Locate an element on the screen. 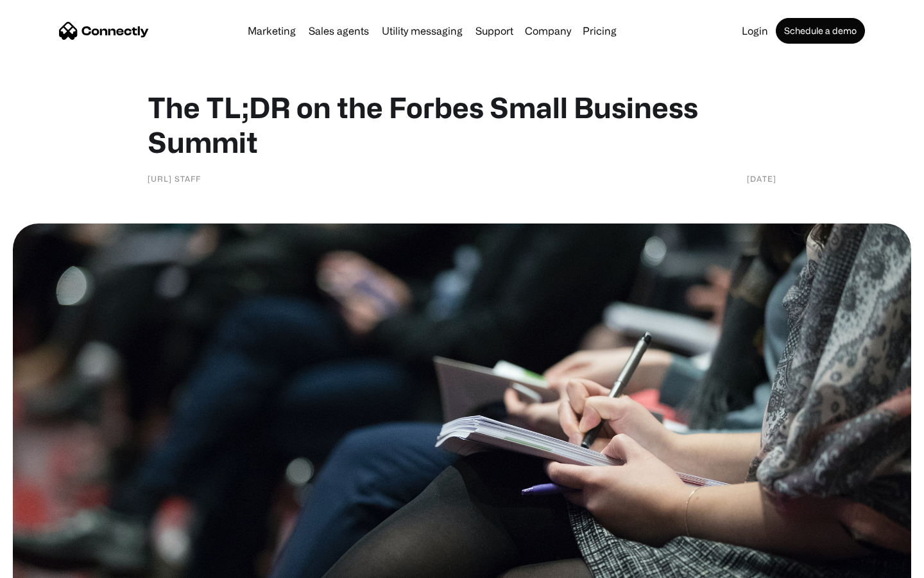  a: Sales agents is located at coordinates (339, 31).